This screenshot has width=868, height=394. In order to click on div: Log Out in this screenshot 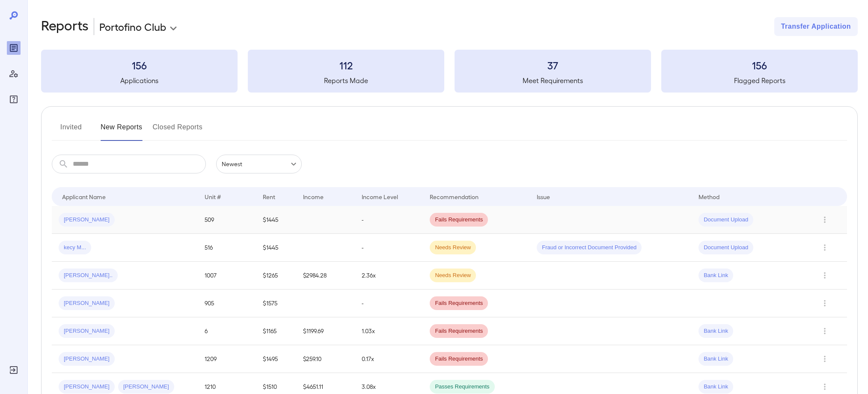, I will do `click(14, 370)`.